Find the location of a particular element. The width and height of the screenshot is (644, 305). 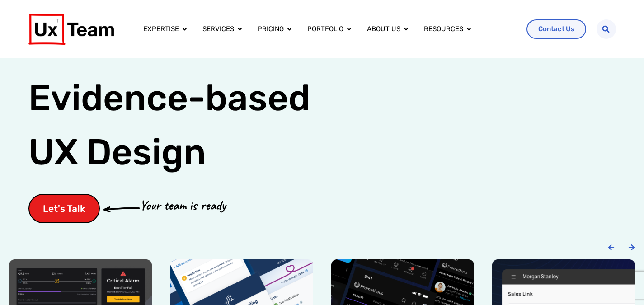

span: Let's Talk is located at coordinates (64, 208).